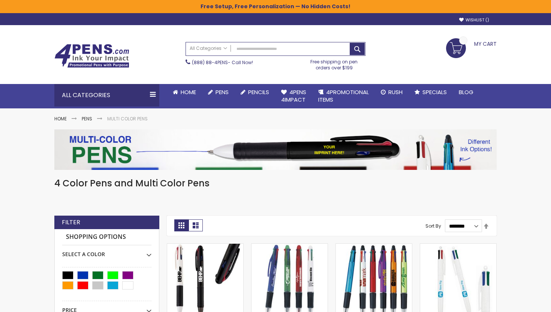 The image size is (551, 312). Describe the element at coordinates (294, 96) in the screenshot. I see `span: 4Pens 4impact` at that location.